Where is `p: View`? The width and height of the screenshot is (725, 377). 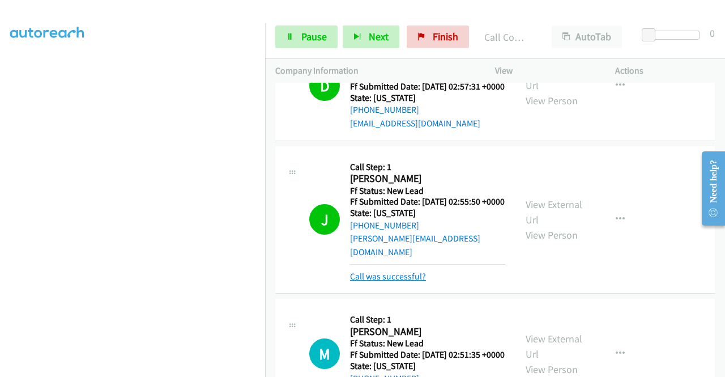 p: View is located at coordinates (545, 71).